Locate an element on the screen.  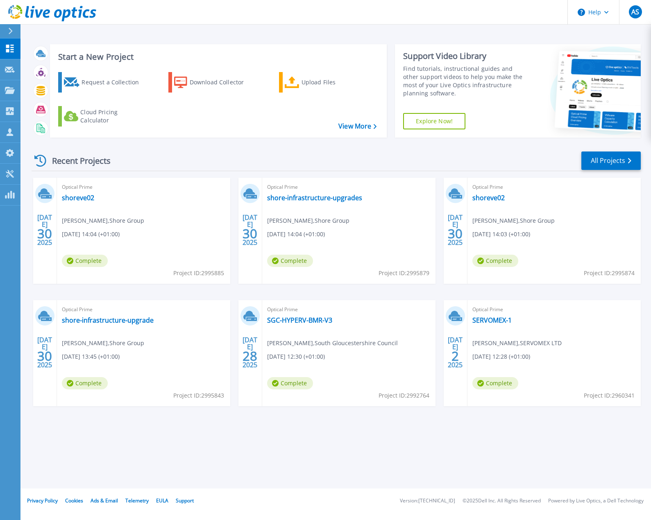
a: View More is located at coordinates (357, 126).